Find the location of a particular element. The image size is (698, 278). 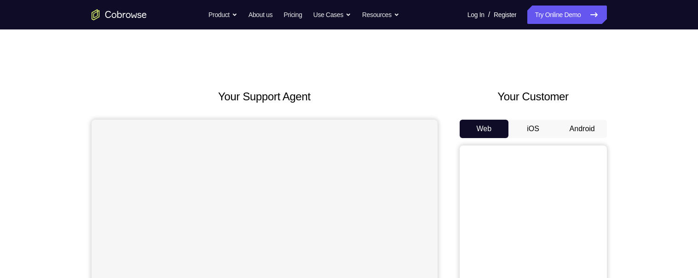

a: Pricing is located at coordinates (293, 15).